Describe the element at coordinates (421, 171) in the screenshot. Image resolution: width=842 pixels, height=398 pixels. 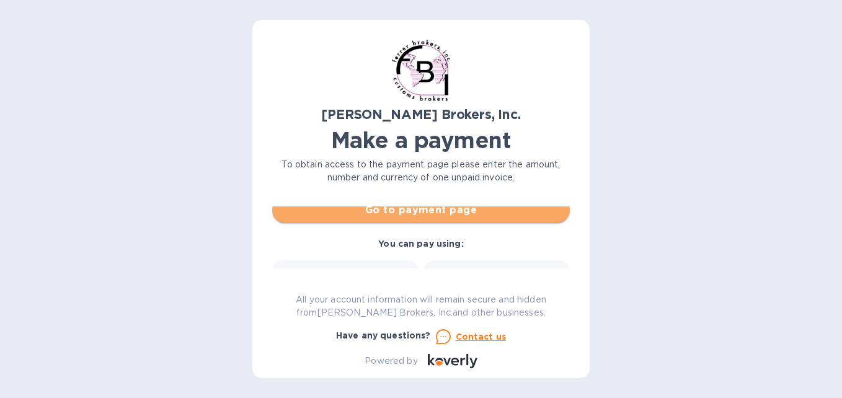
I see `p: To obtain access to the payment page please enter the amount, number and currency of one unpaid i...` at that location.